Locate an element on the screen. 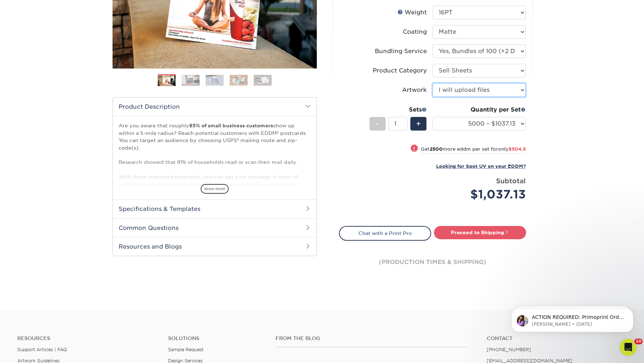 The height and width of the screenshot is (363, 644). a: Contact is located at coordinates (557, 338).